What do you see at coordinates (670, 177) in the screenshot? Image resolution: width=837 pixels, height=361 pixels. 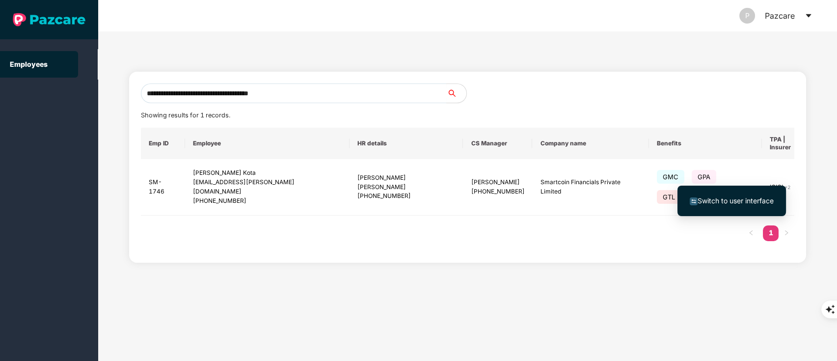 I see `span: GMC` at bounding box center [670, 177].